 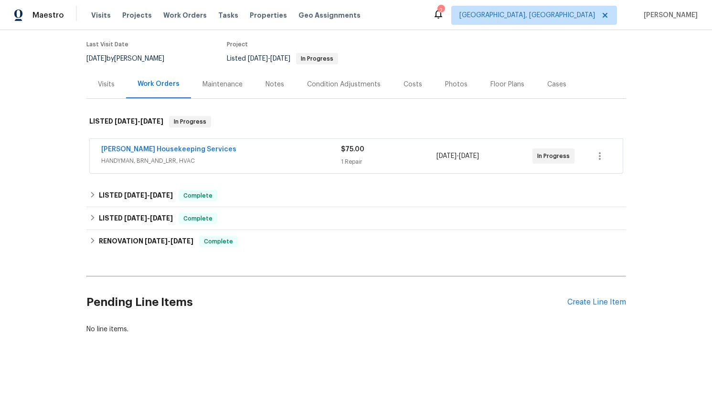 What do you see at coordinates (269, 15) in the screenshot?
I see `span: Properties` at bounding box center [269, 15].